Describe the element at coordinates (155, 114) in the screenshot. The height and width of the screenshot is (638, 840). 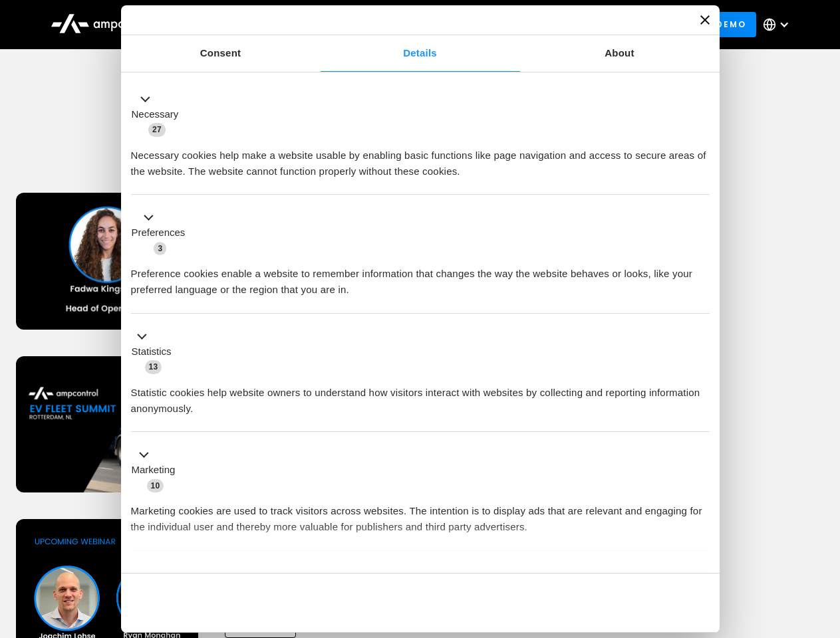
I see `label: Necessary` at that location.